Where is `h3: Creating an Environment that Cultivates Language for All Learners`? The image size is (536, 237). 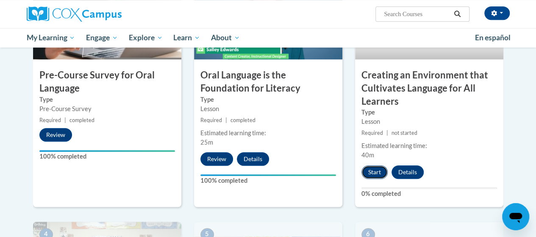 h3: Creating an Environment that Cultivates Language for All Learners is located at coordinates (429, 88).